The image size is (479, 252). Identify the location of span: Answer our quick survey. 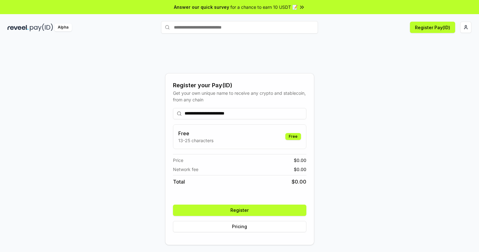
(202, 7).